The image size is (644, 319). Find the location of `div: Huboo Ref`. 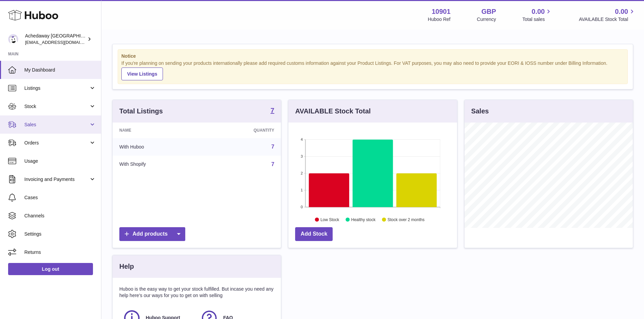

div: Huboo Ref is located at coordinates (439, 19).